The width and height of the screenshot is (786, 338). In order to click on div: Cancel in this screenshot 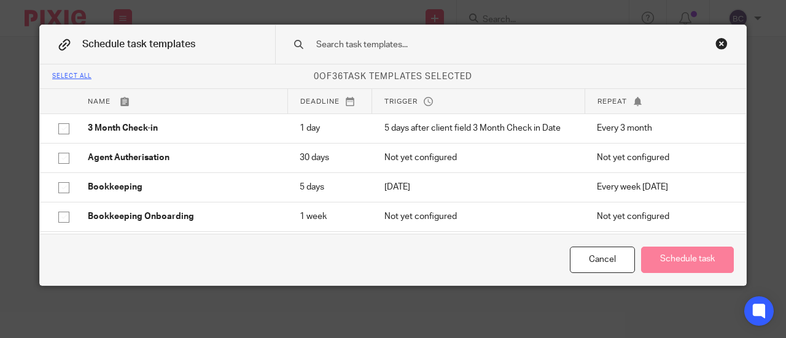, I will do `click(602, 260)`.